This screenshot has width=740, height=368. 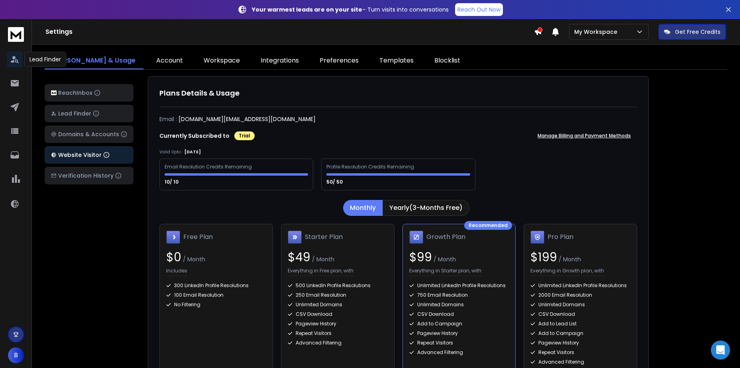 I want to click on div: Profile Resolution Credits Remaining, so click(x=370, y=167).